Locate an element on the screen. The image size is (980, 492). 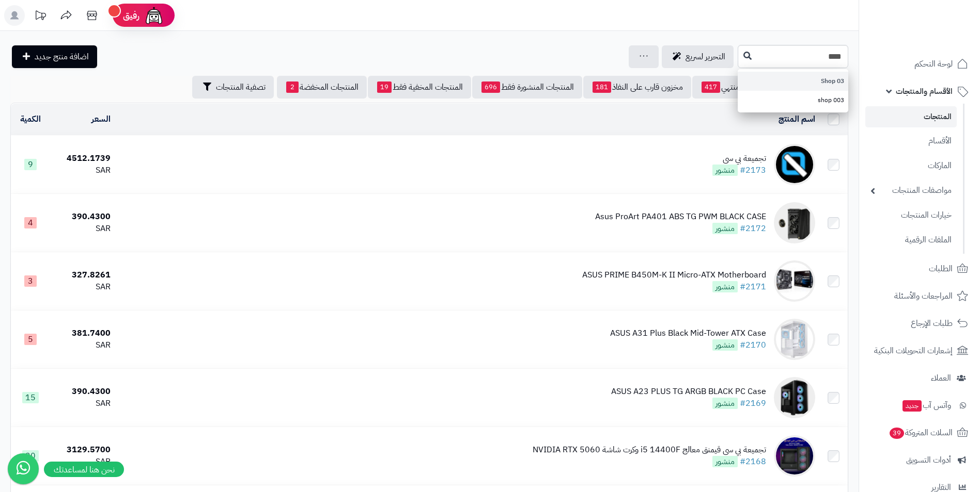
span: 181 is located at coordinates (602, 87).